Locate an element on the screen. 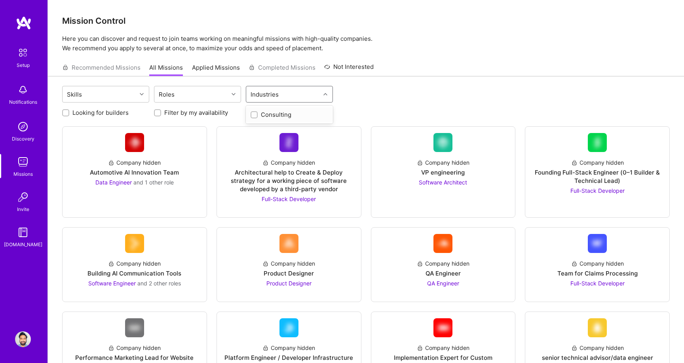 The height and width of the screenshot is (363, 684). span: Software Engineer is located at coordinates (112, 283).